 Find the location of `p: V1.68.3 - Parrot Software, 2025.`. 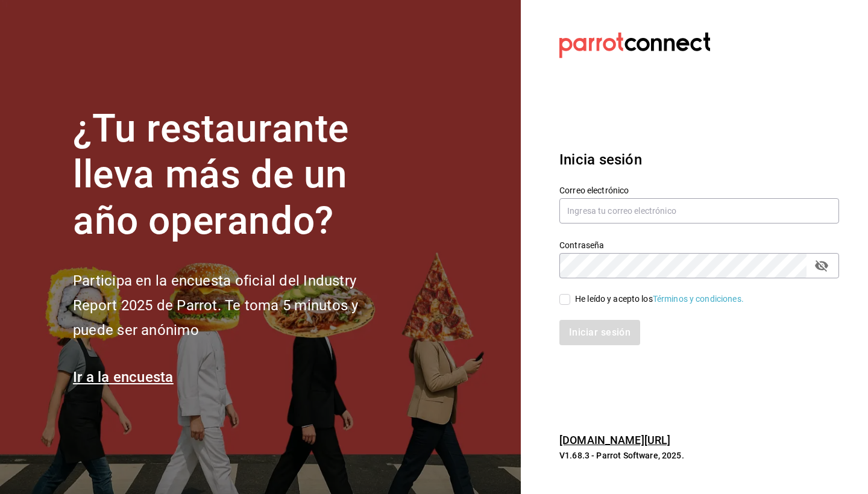

p: V1.68.3 - Parrot Software, 2025. is located at coordinates (699, 455).